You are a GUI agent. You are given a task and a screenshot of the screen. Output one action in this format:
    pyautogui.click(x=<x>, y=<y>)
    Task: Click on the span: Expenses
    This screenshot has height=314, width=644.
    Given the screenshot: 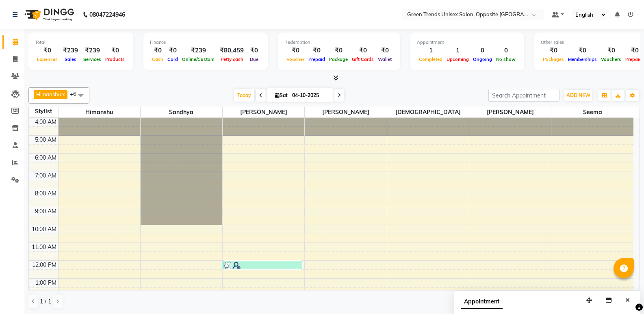 What is the action you would take?
    pyautogui.click(x=47, y=59)
    